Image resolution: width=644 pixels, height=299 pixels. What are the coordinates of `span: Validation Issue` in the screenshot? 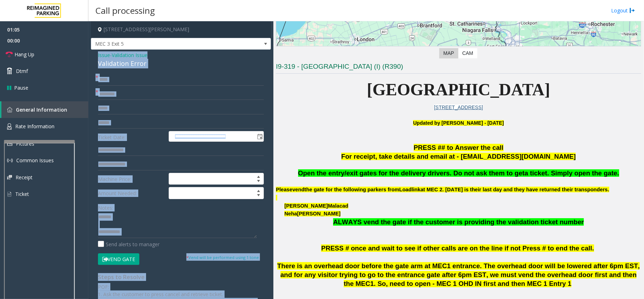 It's located at (129, 55).